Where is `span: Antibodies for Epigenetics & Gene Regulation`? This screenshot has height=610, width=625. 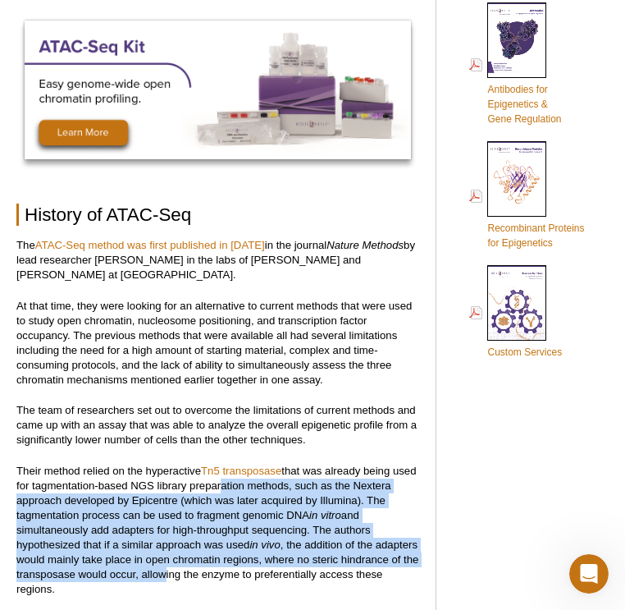
span: Antibodies for Epigenetics & Gene Regulation is located at coordinates (524, 104).